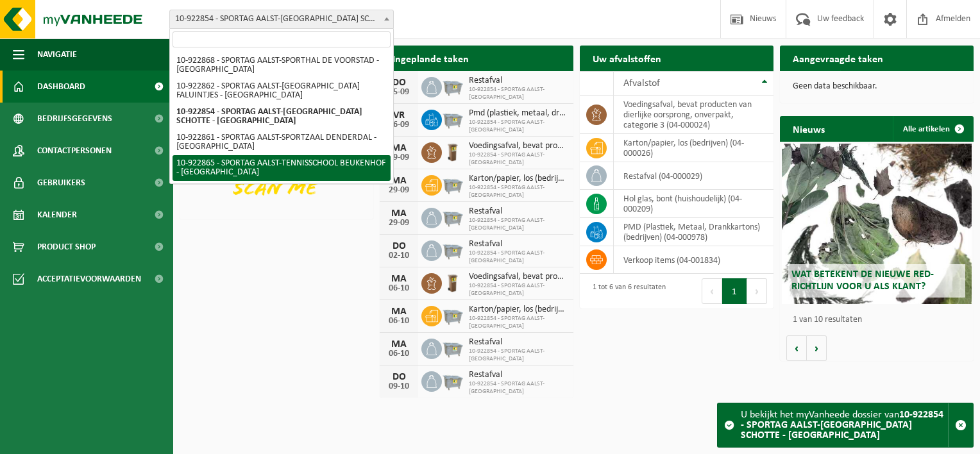 The height and width of the screenshot is (454, 980). I want to click on h2: Ingeplande taken, so click(431, 58).